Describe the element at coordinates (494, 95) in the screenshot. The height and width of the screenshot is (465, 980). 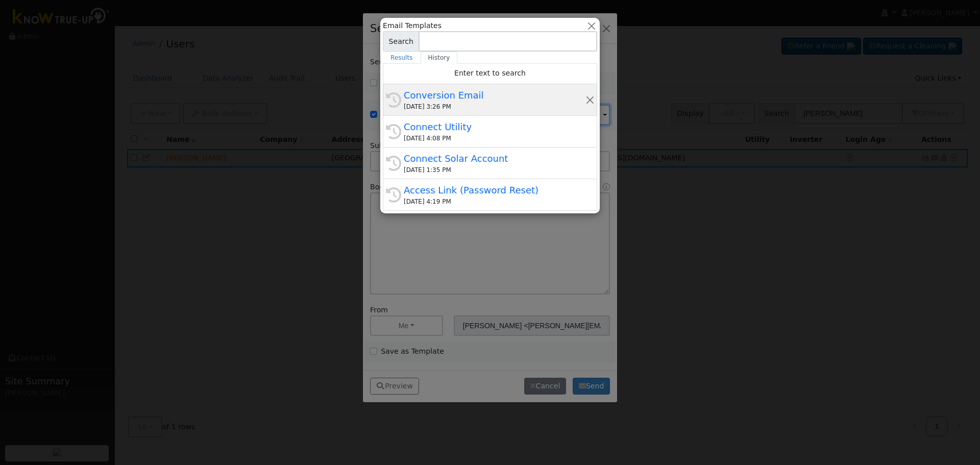
I see `div: Conversion Email` at that location.